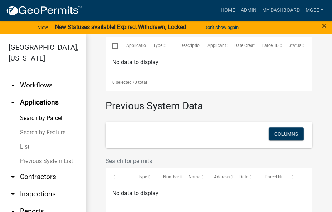 This screenshot has width=332, height=212. Describe the element at coordinates (241, 46) in the screenshot. I see `datatable-header-cell: Date Created` at that location.